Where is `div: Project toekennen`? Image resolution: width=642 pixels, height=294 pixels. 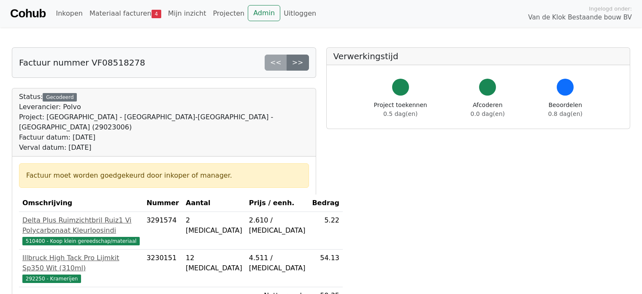
div: Project toekennen is located at coordinates (401, 109).